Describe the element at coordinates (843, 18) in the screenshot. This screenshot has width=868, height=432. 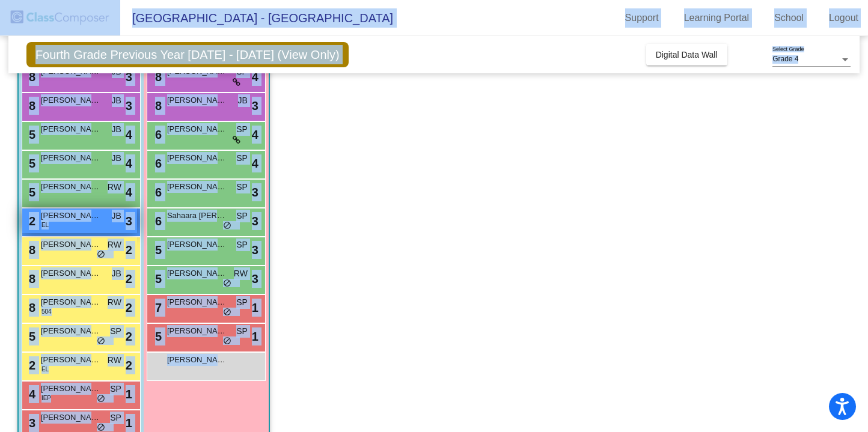
I see `a: Logout` at that location.